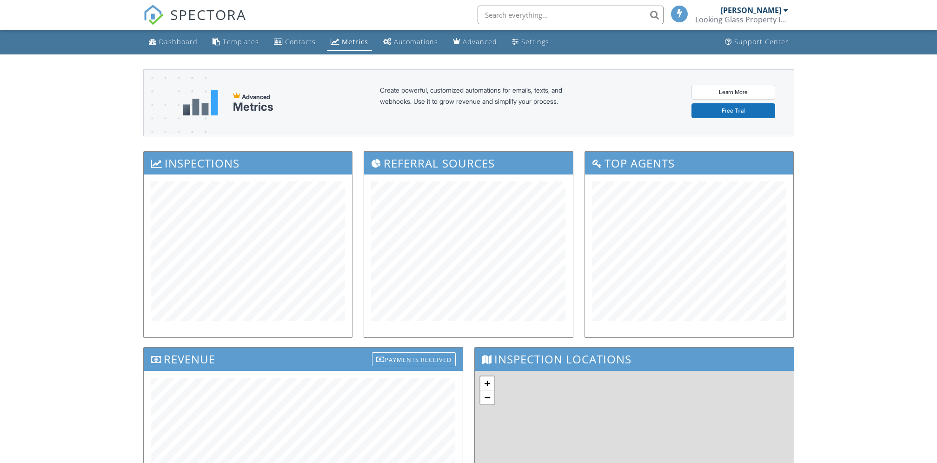  Describe the element at coordinates (195, 22) in the screenshot. I see `a: SPECTORA` at that location.